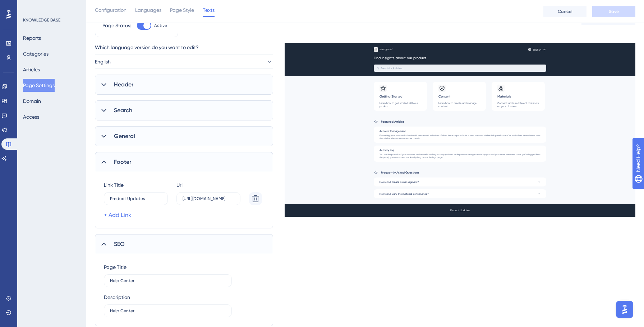 The height and width of the screenshot is (327, 644). Describe the element at coordinates (147, 47) in the screenshot. I see `span: Which language version do you want to edit?` at that location.